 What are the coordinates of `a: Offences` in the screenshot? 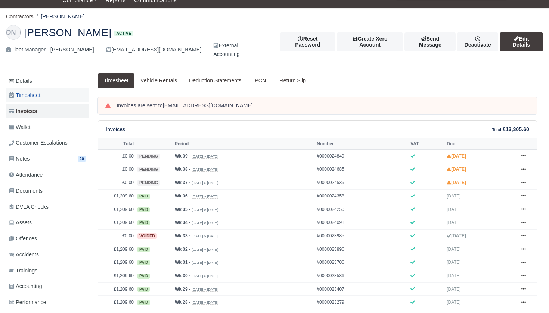 It's located at (47, 239).